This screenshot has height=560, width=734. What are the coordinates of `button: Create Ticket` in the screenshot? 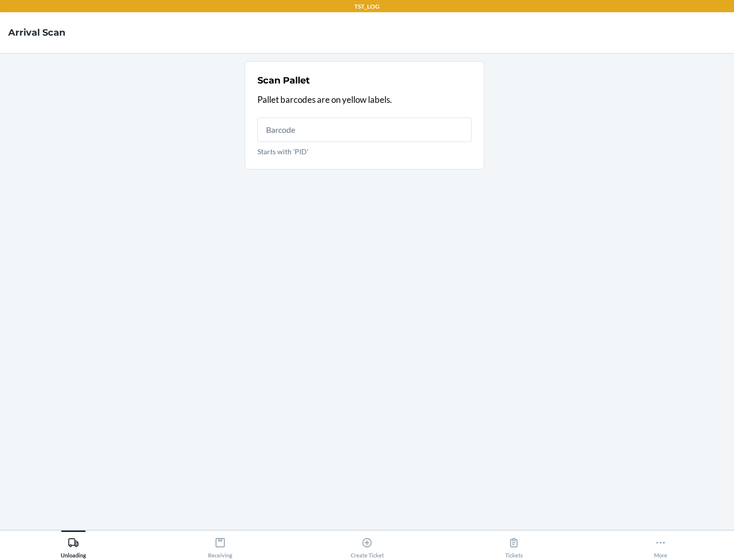 It's located at (367, 544).